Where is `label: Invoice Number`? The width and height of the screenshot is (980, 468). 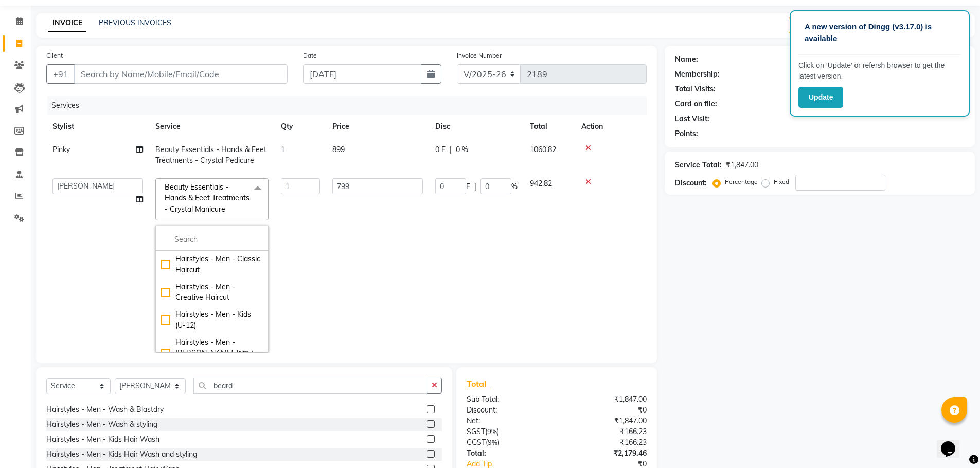 label: Invoice Number is located at coordinates (479, 55).